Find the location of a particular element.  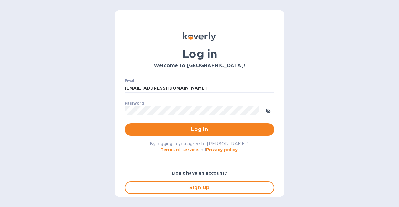

input: Enter email address is located at coordinates (200, 89).